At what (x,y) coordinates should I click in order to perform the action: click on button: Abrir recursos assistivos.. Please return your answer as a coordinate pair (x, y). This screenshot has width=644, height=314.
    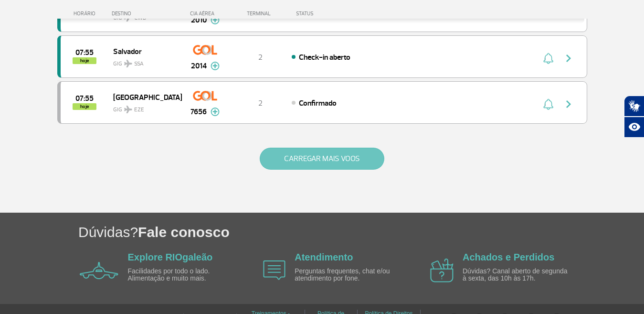
    Looking at the image, I should click on (634, 127).